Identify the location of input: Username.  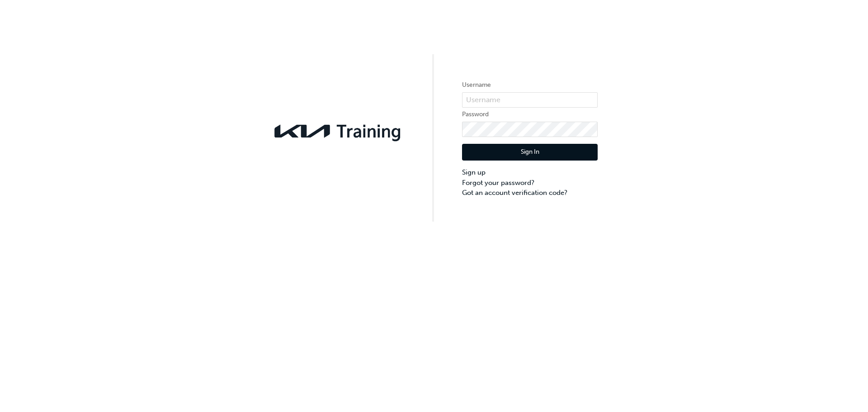
(530, 100).